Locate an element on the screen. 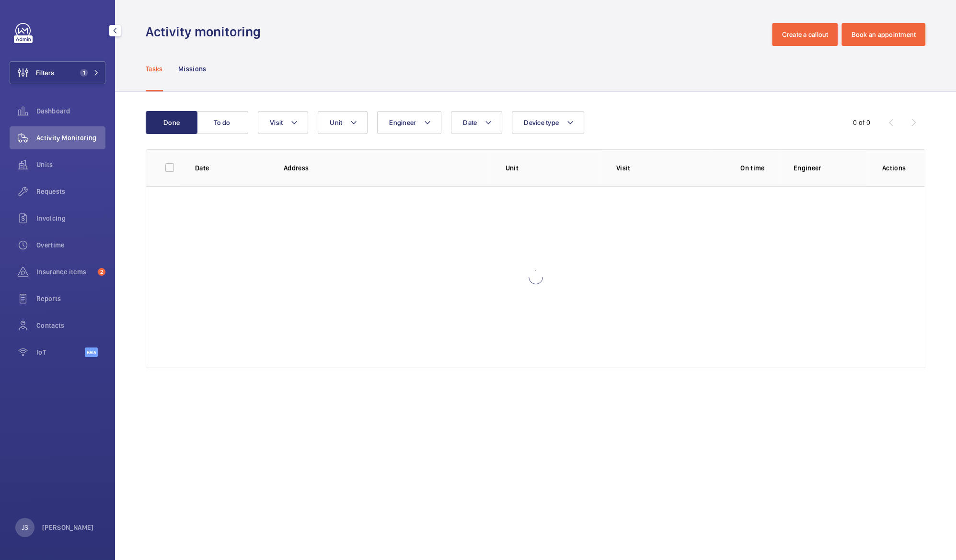 The image size is (956, 560). span: Device type is located at coordinates (540, 123).